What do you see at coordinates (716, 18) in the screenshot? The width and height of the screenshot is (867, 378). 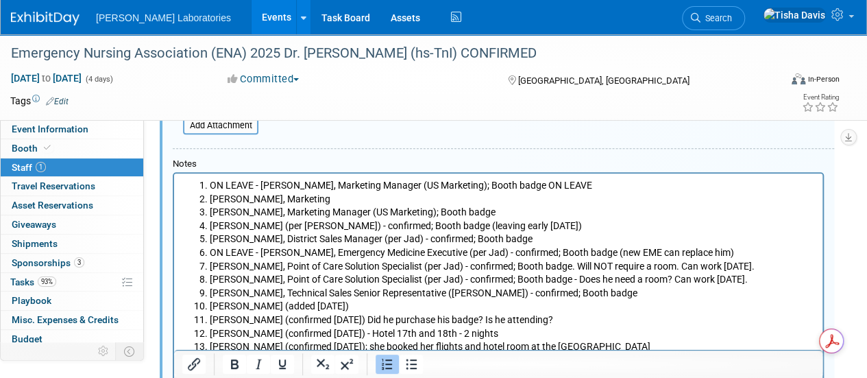 I see `span: Search` at bounding box center [716, 18].